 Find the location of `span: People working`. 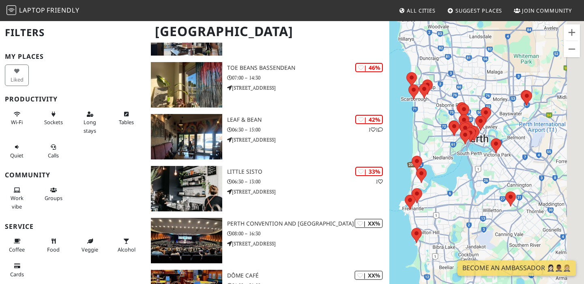

span: People working is located at coordinates (17, 202).